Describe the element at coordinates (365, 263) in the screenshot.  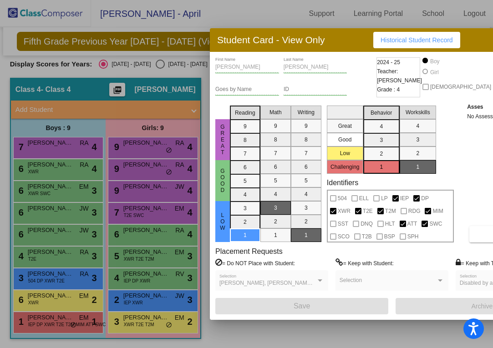
I see `label: = Keep with Student:` at that location.